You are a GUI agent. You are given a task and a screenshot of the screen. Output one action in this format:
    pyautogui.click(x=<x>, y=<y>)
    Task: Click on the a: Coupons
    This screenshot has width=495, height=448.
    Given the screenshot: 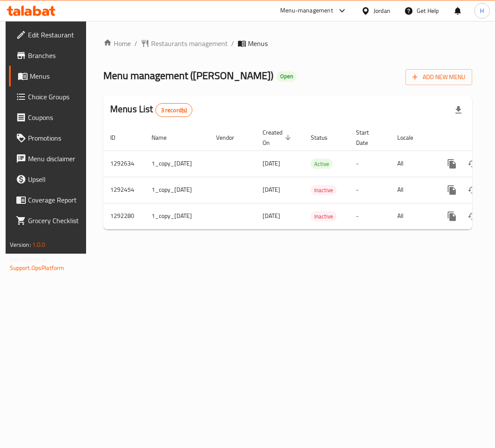 What is the action you would take?
    pyautogui.click(x=48, y=117)
    